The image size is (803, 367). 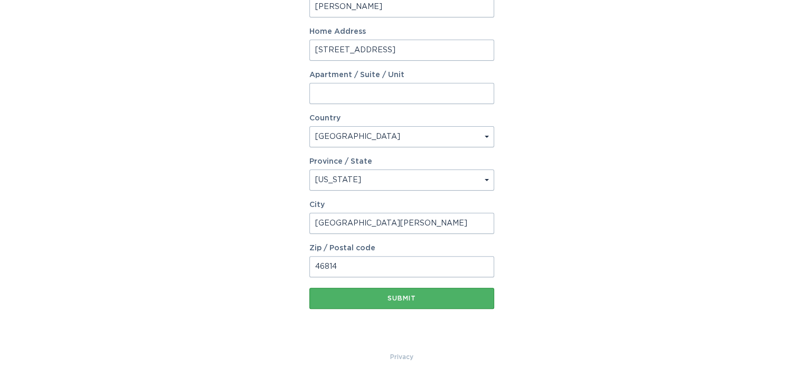 What do you see at coordinates (402, 75) in the screenshot?
I see `label: Apartment / Suite / Unit` at bounding box center [402, 75].